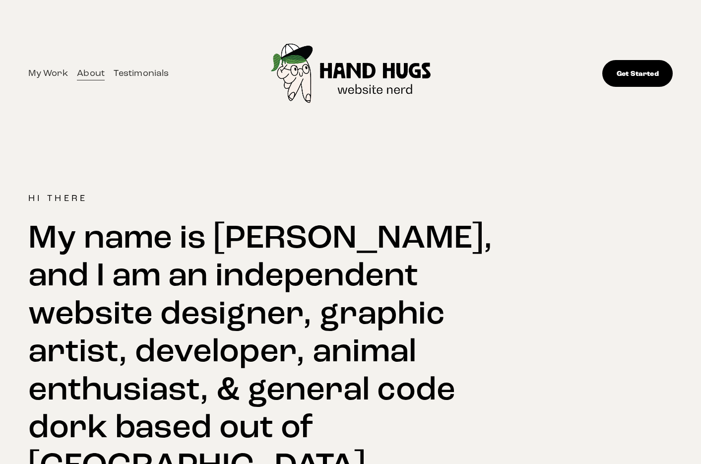 This screenshot has height=464, width=701. I want to click on a: Testimonials, so click(141, 73).